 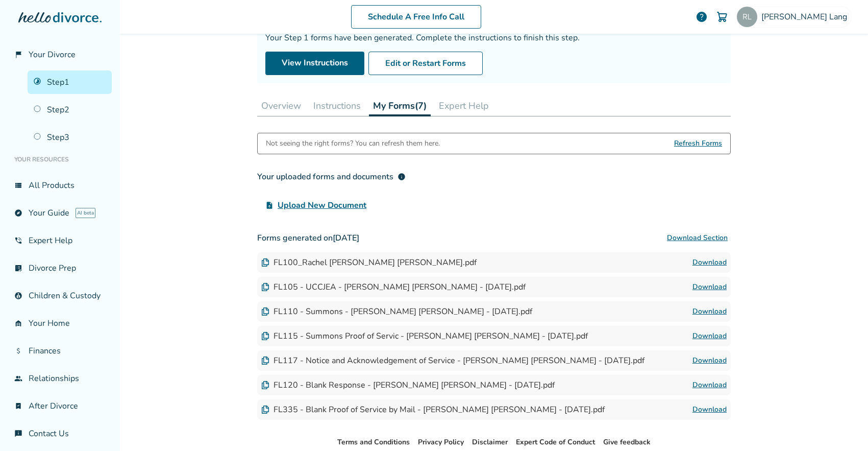 What do you see at coordinates (19, 241) in the screenshot?
I see `span: phone_in_talk` at bounding box center [19, 241].